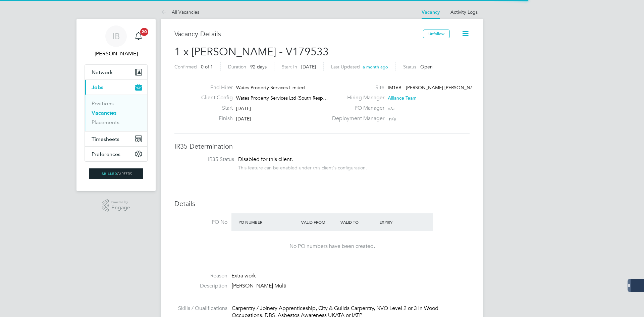  Describe the element at coordinates (214, 98) in the screenshot. I see `label: Client Config` at that location.